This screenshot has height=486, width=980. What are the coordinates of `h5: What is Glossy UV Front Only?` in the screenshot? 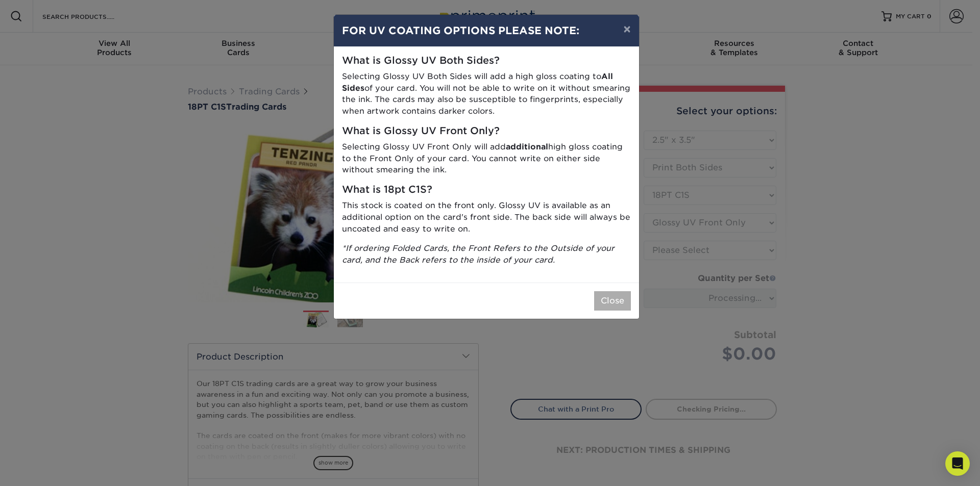 It's located at (486, 131).